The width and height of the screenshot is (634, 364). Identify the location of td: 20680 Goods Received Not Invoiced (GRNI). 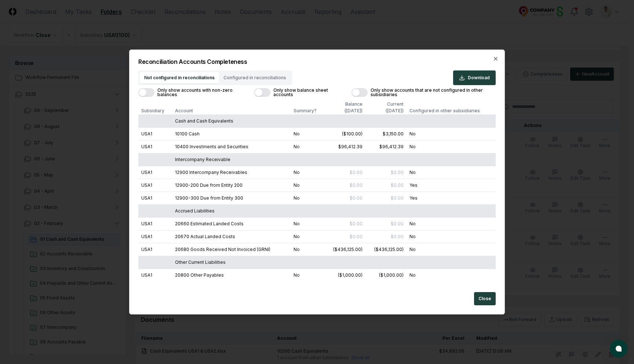
(231, 249).